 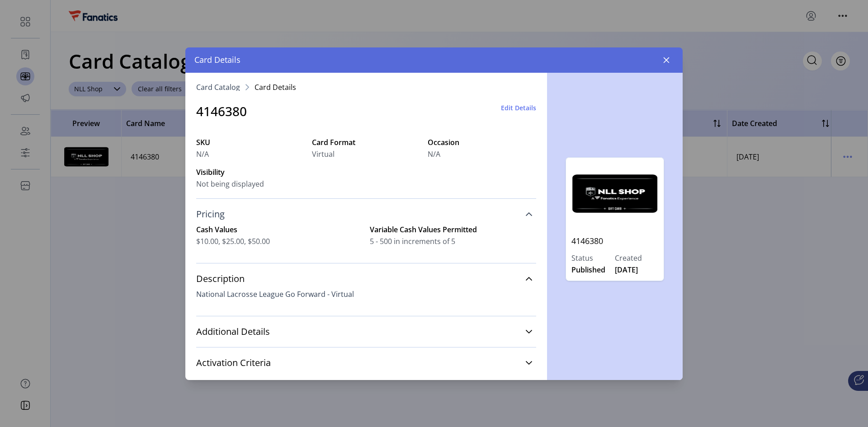 I want to click on div: Pricing, so click(x=366, y=241).